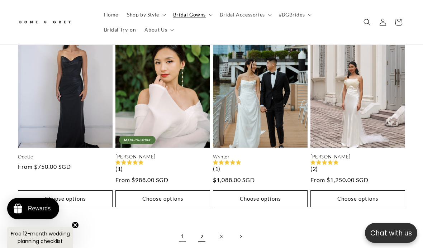 Image resolution: width=423 pixels, height=248 pixels. Describe the element at coordinates (183, 237) in the screenshot. I see `a: Page 1` at that location.